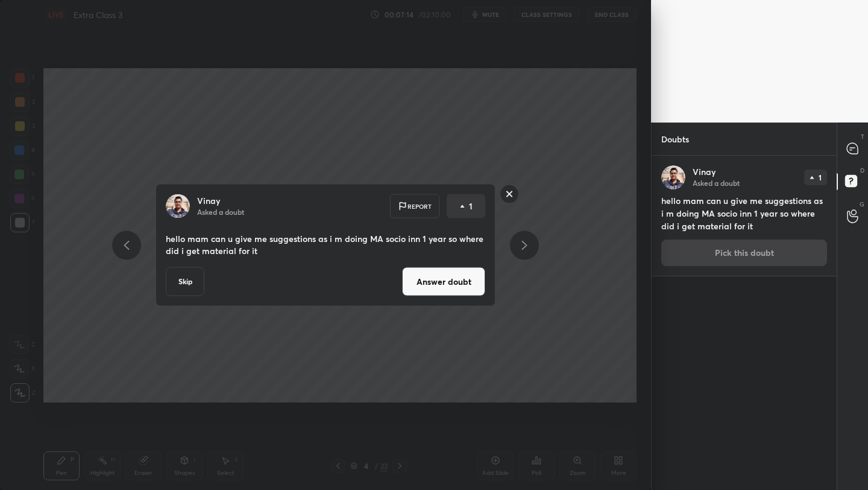 The height and width of the screenshot is (490, 868). Describe the element at coordinates (414, 206) in the screenshot. I see `div: Report` at that location.